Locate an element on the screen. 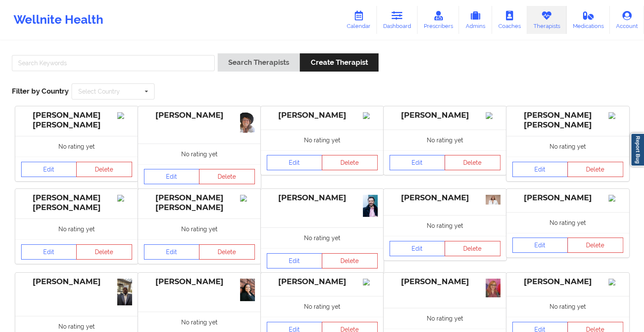 Image resolution: width=644 pixels, height=332 pixels. img: 736d1928-0c43-4548-950f-5f78ce681069_1000009167.jpg is located at coordinates (493, 287).